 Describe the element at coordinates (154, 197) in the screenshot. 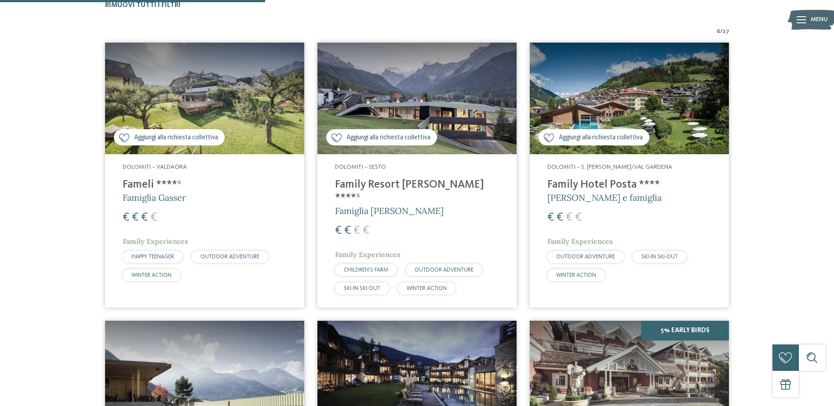

I see `span: Famiglia Gasser` at that location.